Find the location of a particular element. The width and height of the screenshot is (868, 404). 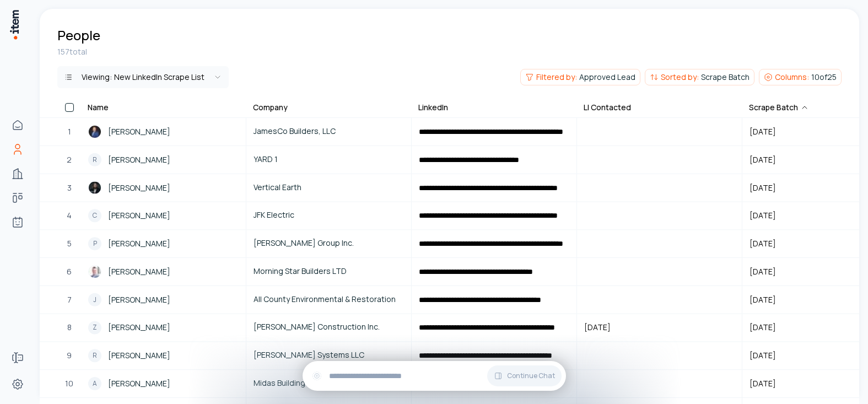

a: Vertical Earth is located at coordinates (328, 188).